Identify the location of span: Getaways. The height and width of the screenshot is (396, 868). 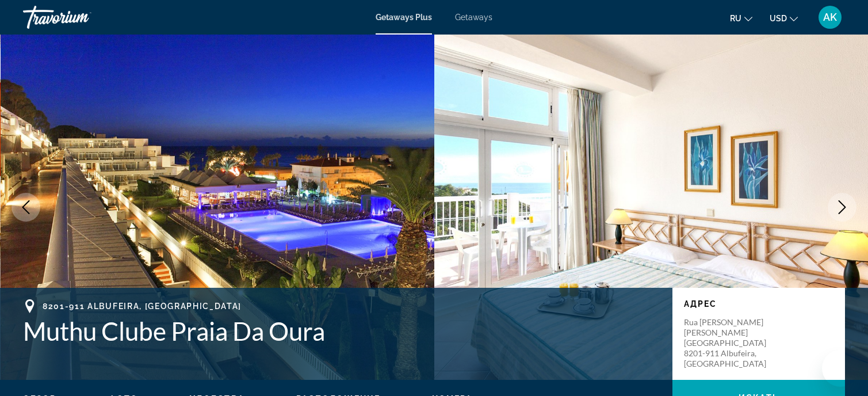
(473, 17).